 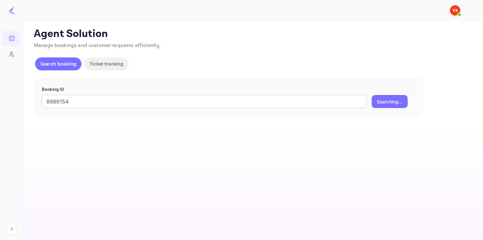 What do you see at coordinates (106, 64) in the screenshot?
I see `p: Ticket tracking` at bounding box center [106, 64].